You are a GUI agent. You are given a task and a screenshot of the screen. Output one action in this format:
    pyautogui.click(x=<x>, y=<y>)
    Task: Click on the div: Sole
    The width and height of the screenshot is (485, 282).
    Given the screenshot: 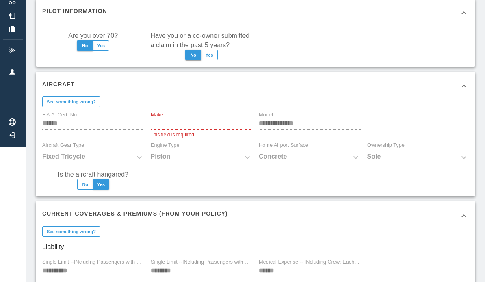 What is the action you would take?
    pyautogui.click(x=418, y=157)
    